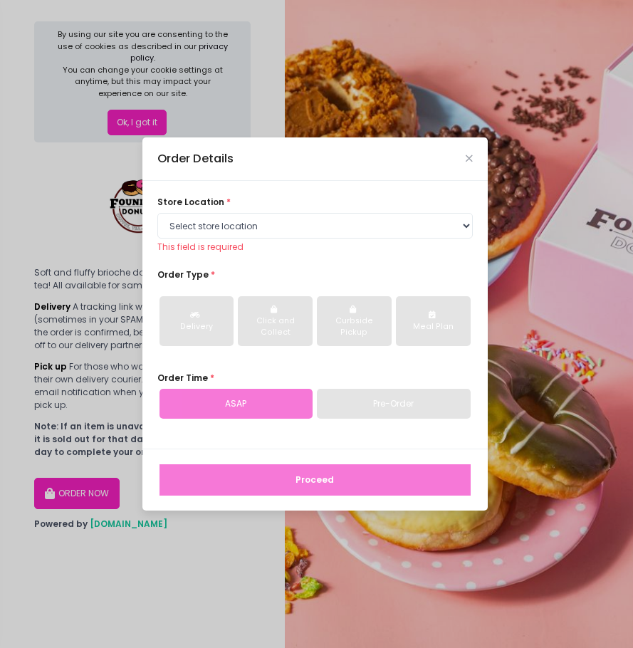 This screenshot has height=648, width=633. Describe the element at coordinates (315, 480) in the screenshot. I see `button: Proceed` at that location.